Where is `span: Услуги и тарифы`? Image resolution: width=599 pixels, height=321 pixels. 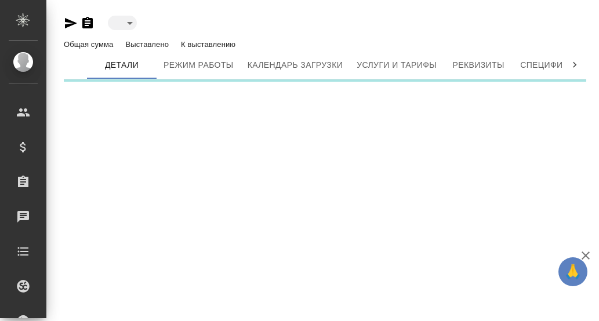 span: Услуги и тарифы is located at coordinates (396, 65).